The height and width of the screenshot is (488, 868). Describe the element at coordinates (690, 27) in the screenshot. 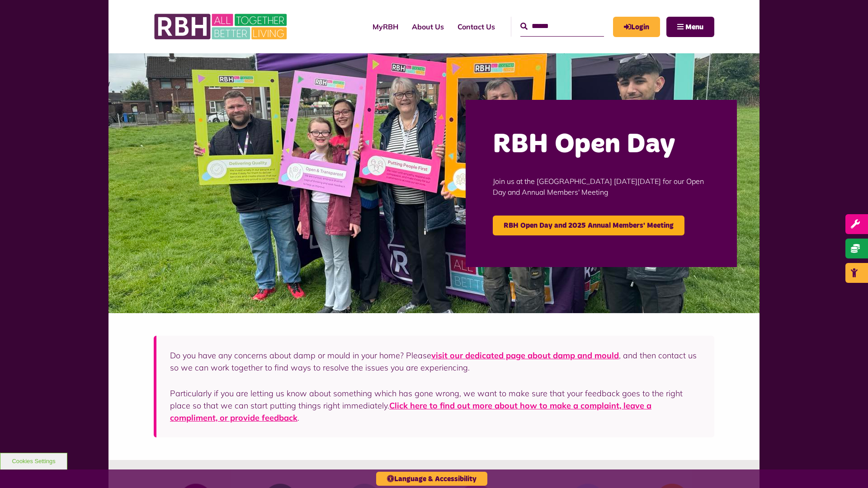

I see `button: Navigation` at that location.